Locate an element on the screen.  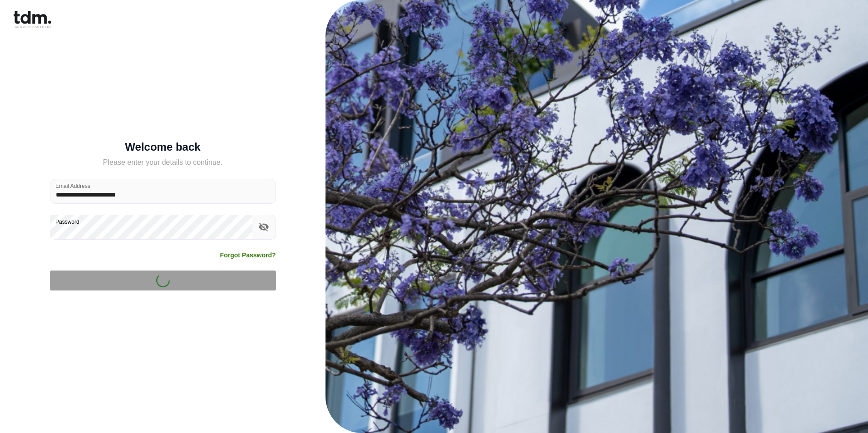
label: Email Address is located at coordinates (73, 186).